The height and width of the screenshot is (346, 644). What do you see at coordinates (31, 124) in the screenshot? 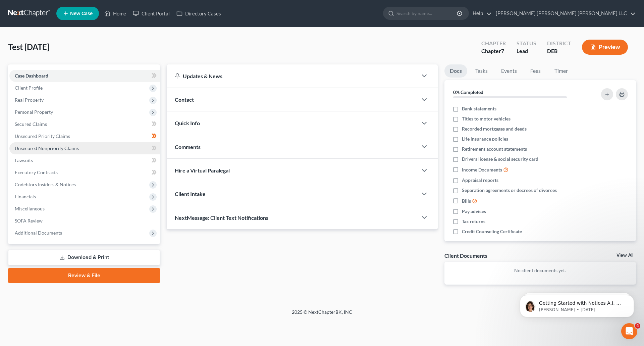
I see `span: Secured Claims` at bounding box center [31, 124].